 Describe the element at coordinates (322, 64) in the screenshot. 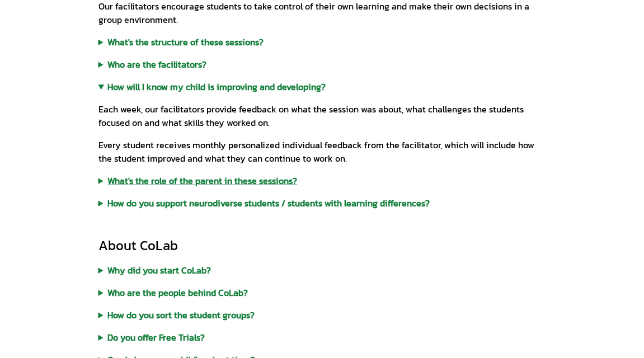

I see `summary: Who are the facilitators?` at that location.